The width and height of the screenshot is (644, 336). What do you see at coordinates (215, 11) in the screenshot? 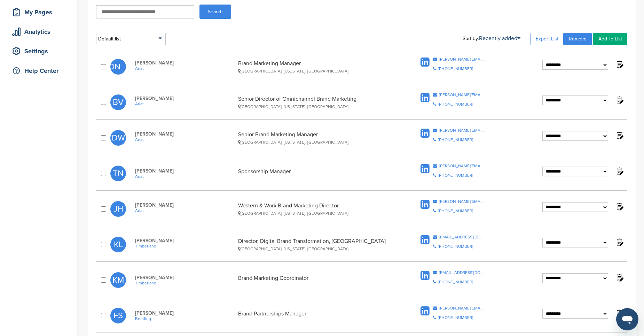
I see `button: Search` at bounding box center [215, 11].